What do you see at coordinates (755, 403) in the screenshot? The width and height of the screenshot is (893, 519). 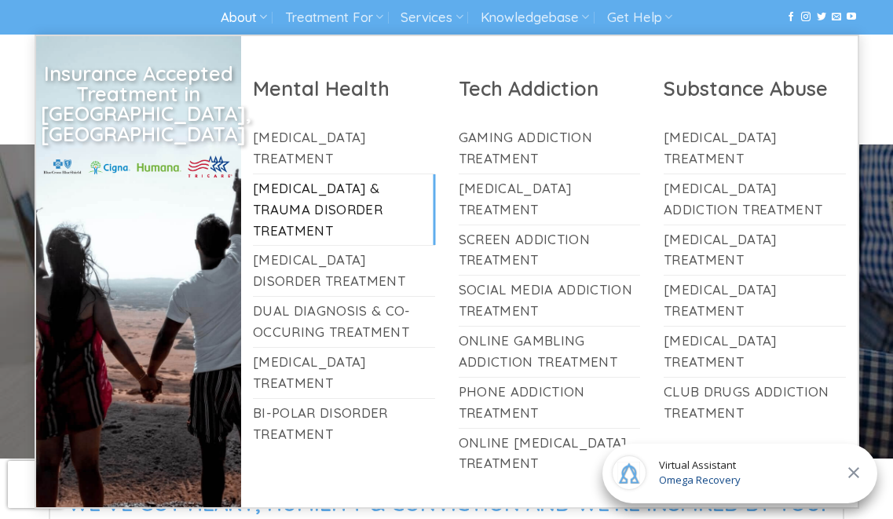 I see `a: Club Drugs Addiction Treatment` at bounding box center [755, 403].